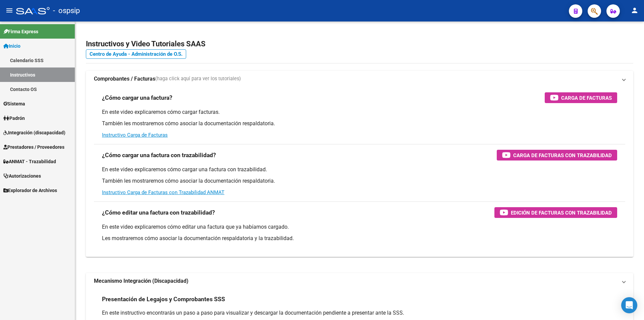  Describe the element at coordinates (360, 170) in the screenshot. I see `p: En este video explicaremos cómo cargar una factura con trazabilidad.` at that location.